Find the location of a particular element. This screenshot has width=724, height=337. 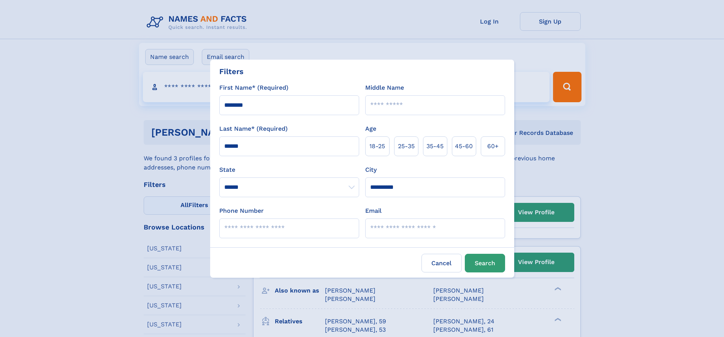

span: 18‑25 is located at coordinates (377, 146).